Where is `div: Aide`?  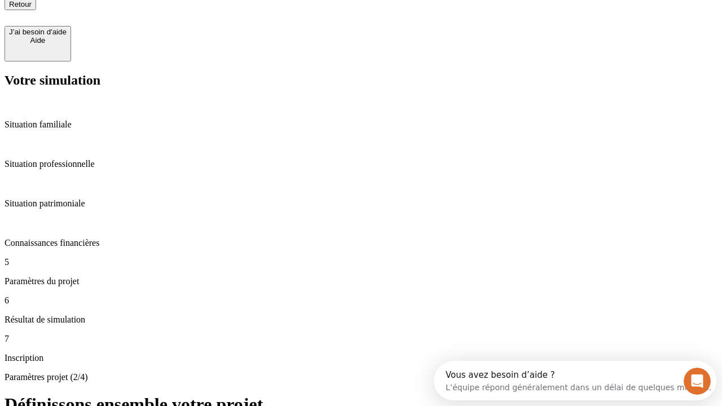
div: Aide is located at coordinates (38, 40).